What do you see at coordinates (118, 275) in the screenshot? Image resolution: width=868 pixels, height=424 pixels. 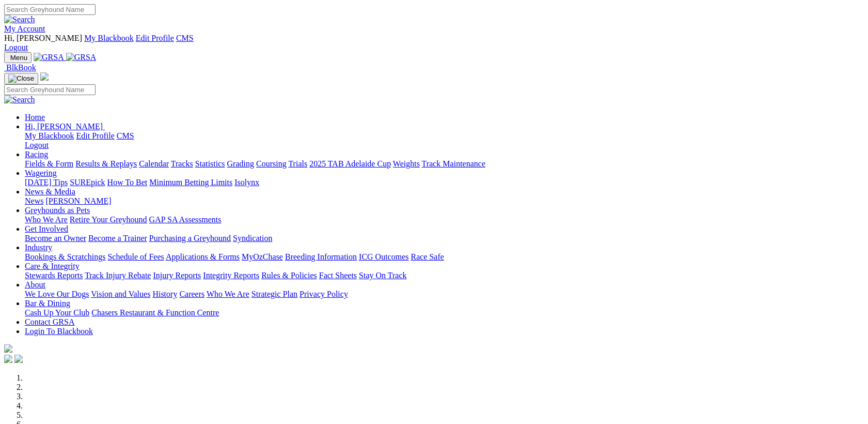 I see `a: Track Injury Rebate` at bounding box center [118, 275].